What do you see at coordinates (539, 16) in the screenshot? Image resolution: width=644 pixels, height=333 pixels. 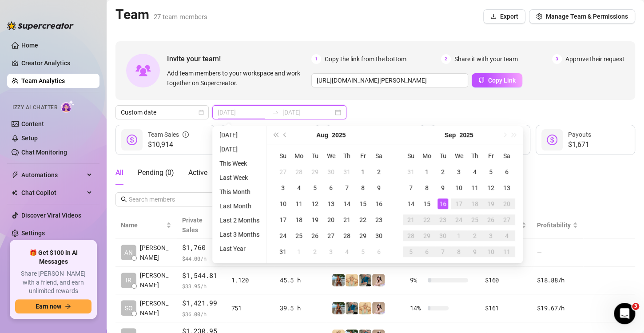 I see `span: setting` at bounding box center [539, 16].